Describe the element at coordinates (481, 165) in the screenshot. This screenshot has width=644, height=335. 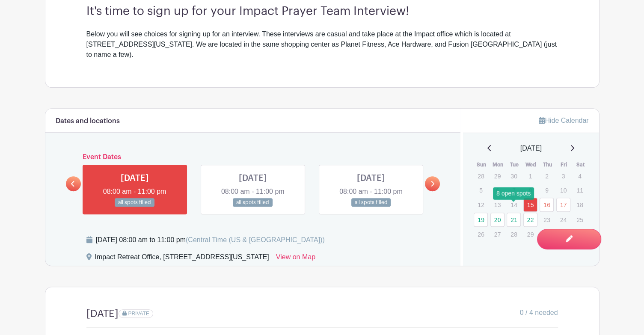
I see `th: Sun` at that location.